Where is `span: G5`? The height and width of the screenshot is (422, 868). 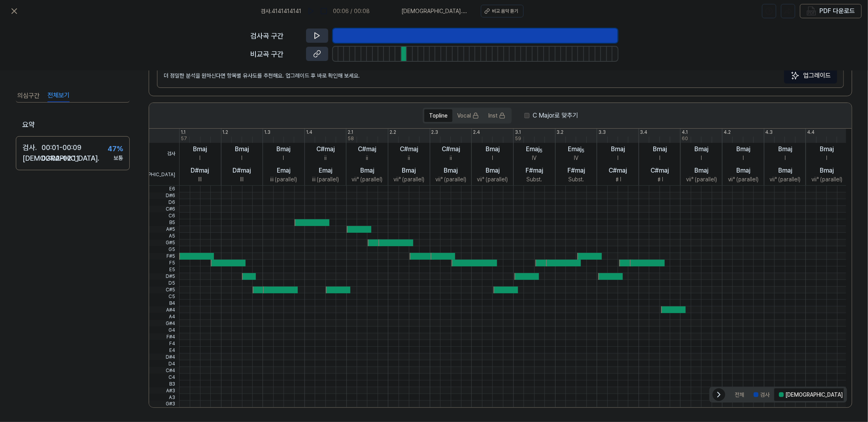 span: G5 is located at coordinates (164, 249).